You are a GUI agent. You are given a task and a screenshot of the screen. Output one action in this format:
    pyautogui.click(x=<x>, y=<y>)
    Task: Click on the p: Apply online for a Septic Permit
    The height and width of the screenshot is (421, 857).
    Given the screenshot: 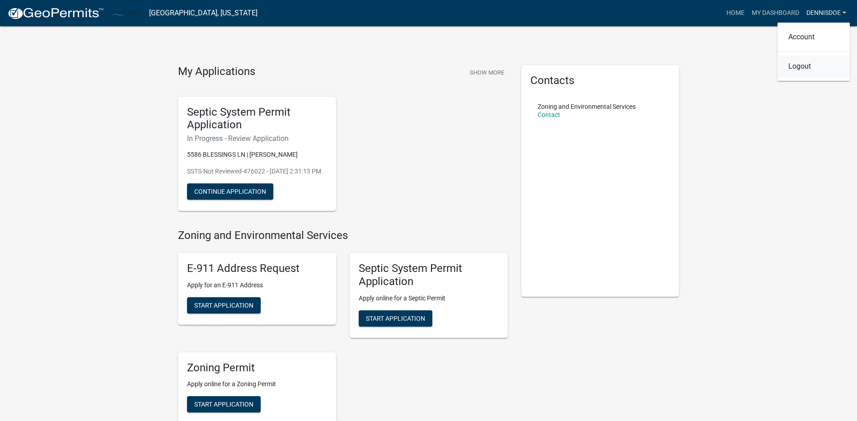 What is the action you would take?
    pyautogui.click(x=429, y=298)
    